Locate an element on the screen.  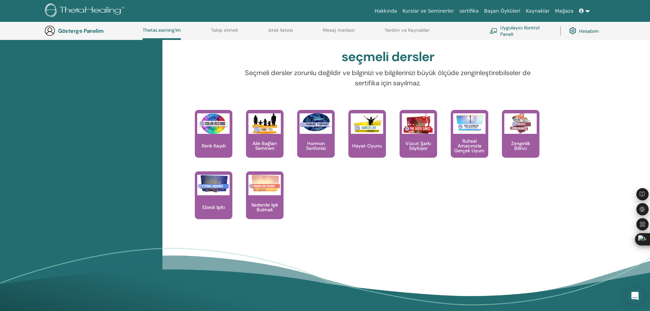
a: Ebedi Işıltı Ebedi Işıltı is located at coordinates (214, 202).